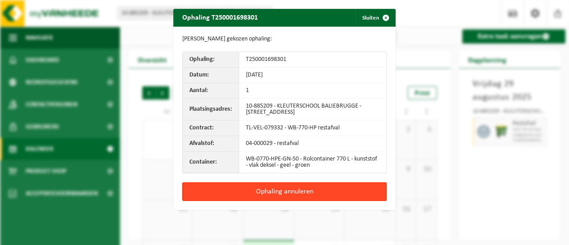 The height and width of the screenshot is (245, 569). Describe the element at coordinates (211, 128) in the screenshot. I see `th: Contract:` at that location.